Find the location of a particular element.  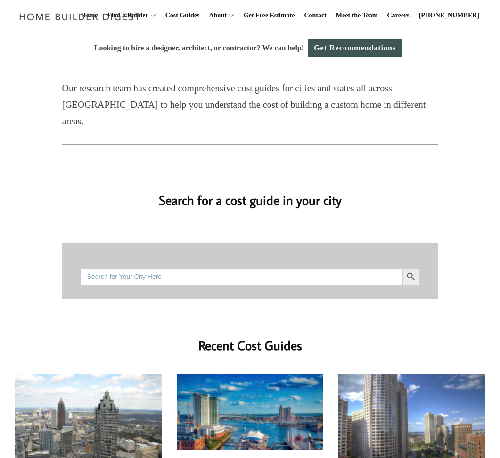

a: Careers is located at coordinates (398, 16).